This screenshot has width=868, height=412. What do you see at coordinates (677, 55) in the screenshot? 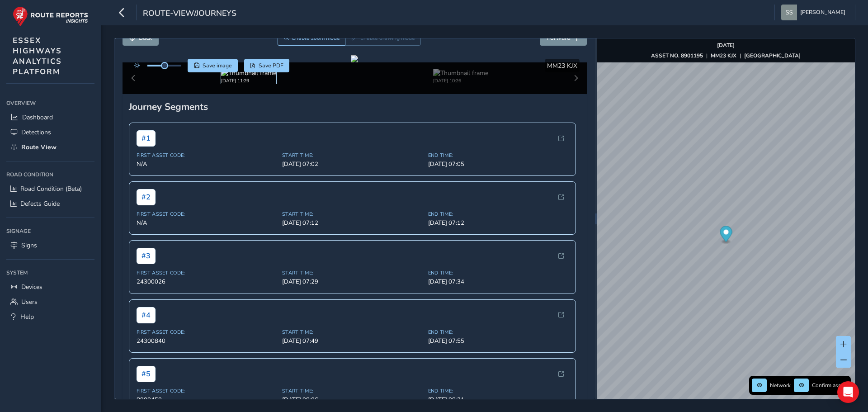
I see `strong: ASSET NO. 8901195` at bounding box center [677, 55].